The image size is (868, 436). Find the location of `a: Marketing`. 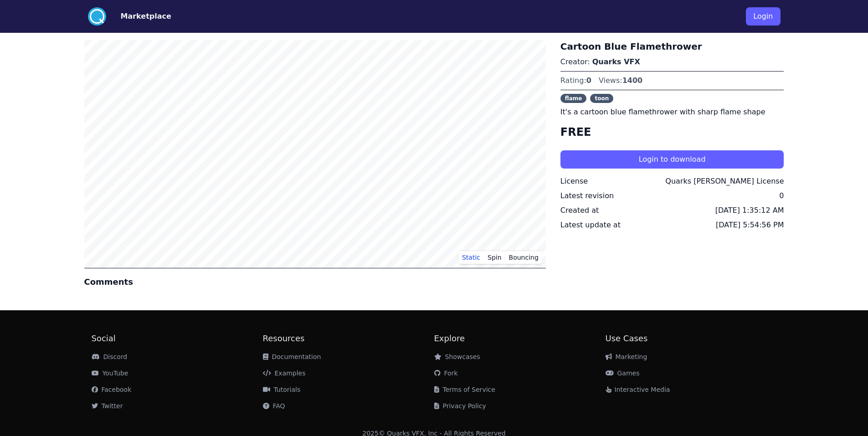

a: Marketing is located at coordinates (626, 357).